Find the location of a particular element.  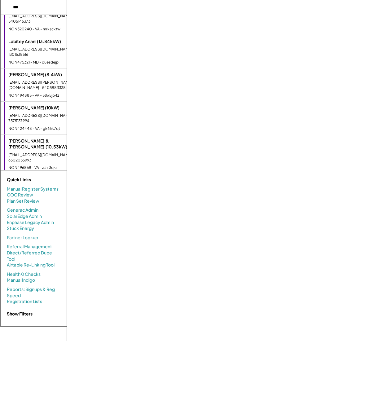

div: Quick Links is located at coordinates (38, 180).